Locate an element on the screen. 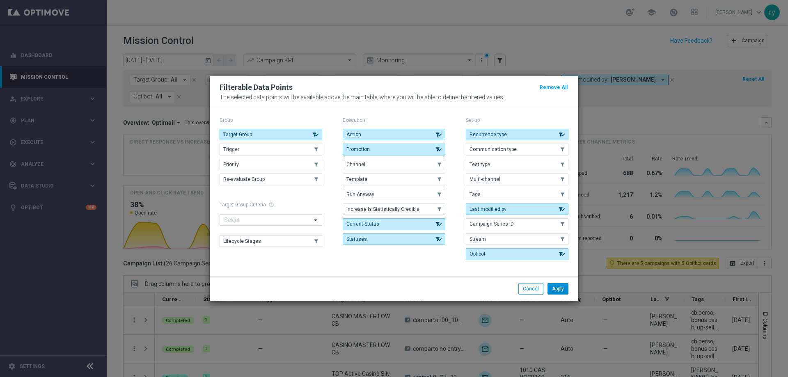 The height and width of the screenshot is (377, 788). button: Channel is located at coordinates (394, 165).